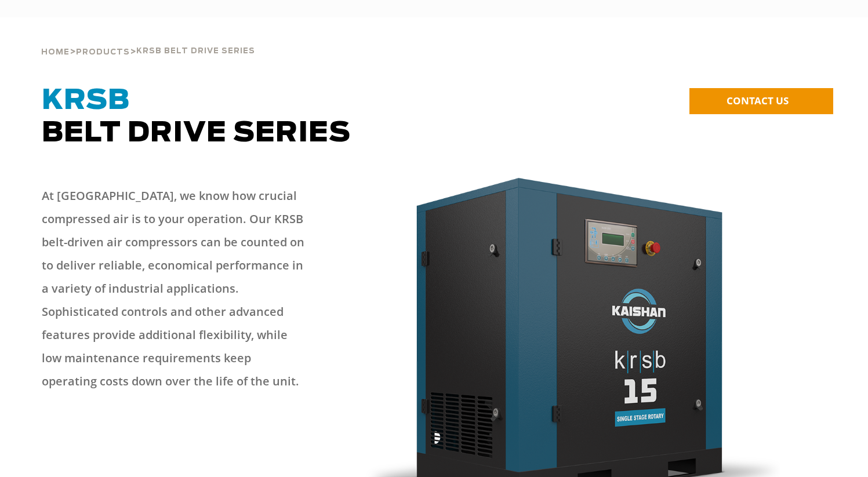 Image resolution: width=868 pixels, height=477 pixels. Describe the element at coordinates (195, 51) in the screenshot. I see `span: krsb belt drive series` at that location.